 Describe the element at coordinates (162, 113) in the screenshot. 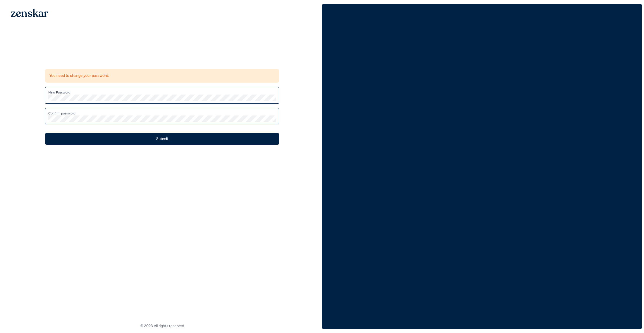

I see `label: Confirm password` at that location.